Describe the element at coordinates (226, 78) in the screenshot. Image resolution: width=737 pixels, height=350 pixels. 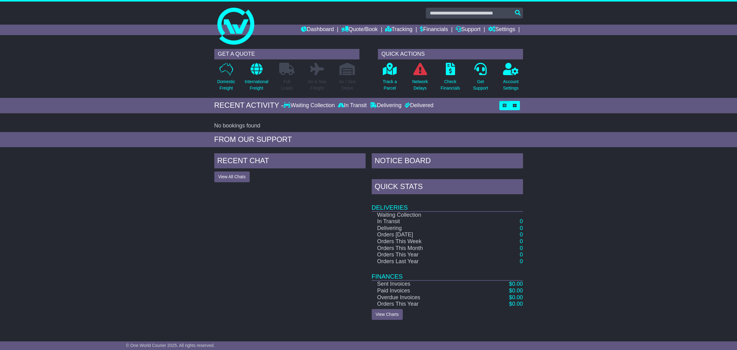
I see `a: DomesticFreight` at that location.